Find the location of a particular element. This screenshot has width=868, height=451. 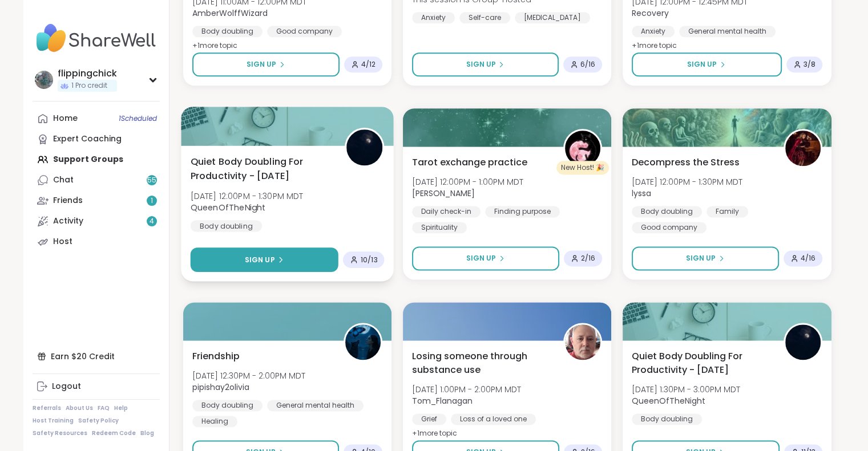

div: flippingchick is located at coordinates (87, 73).